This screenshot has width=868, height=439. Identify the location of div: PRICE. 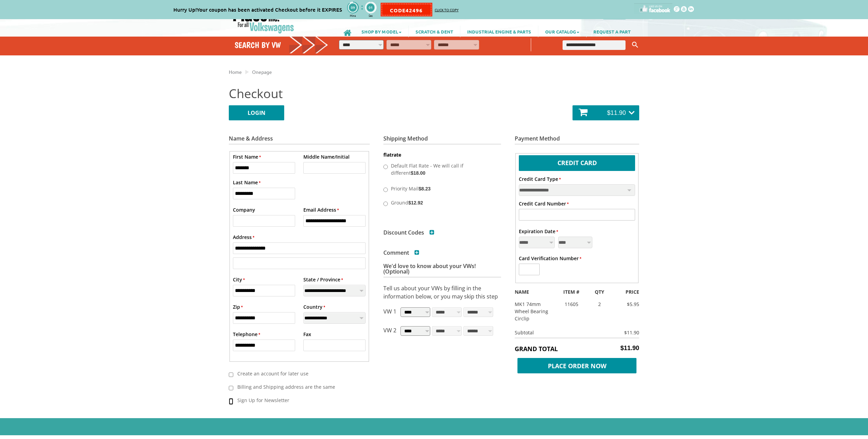
(627, 292).